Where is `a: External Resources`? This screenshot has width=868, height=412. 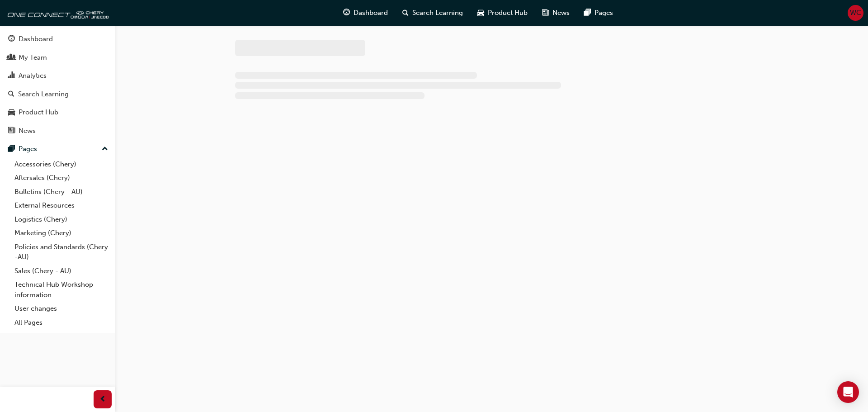
a: External Resources is located at coordinates (61, 205).